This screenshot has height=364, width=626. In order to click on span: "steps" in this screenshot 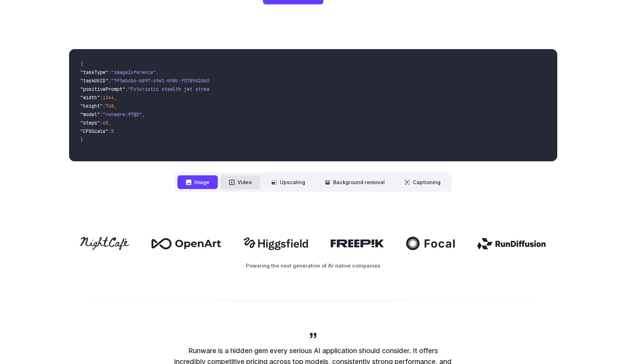, I will do `click(90, 123)`.